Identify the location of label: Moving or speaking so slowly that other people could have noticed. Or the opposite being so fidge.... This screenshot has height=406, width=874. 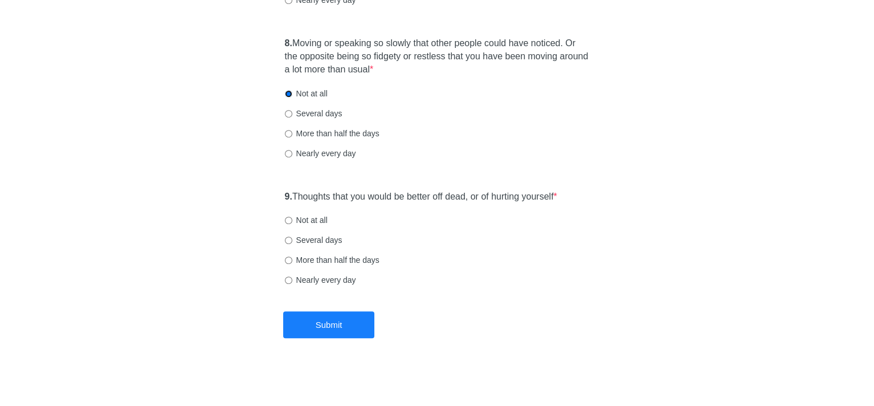
(437, 56).